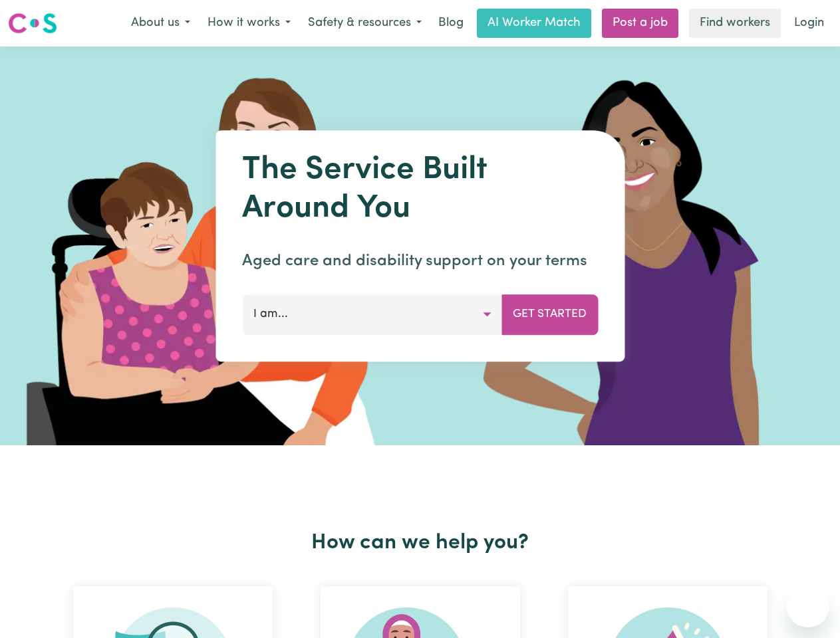 This screenshot has width=840, height=638. Describe the element at coordinates (419, 189) in the screenshot. I see `h1: The Service Built Around You` at that location.